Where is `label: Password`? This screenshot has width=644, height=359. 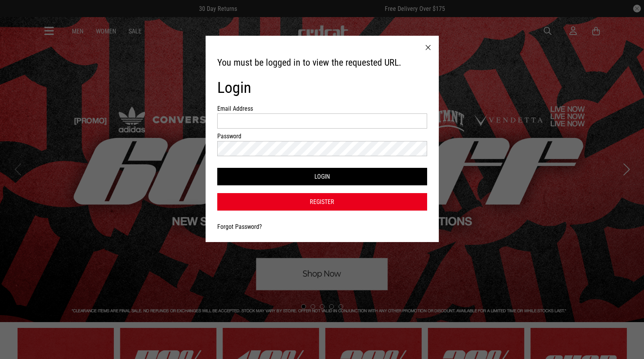 label: Password is located at coordinates (238, 136).